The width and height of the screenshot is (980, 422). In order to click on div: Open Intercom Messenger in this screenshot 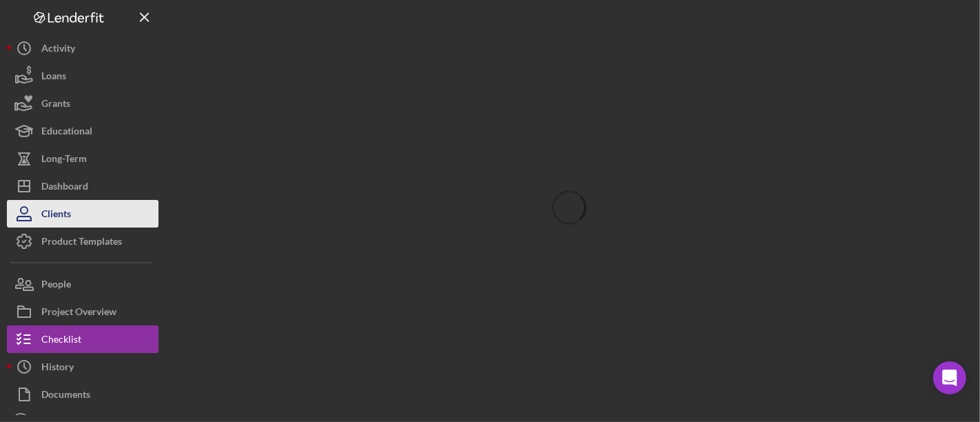, I will do `click(950, 378)`.